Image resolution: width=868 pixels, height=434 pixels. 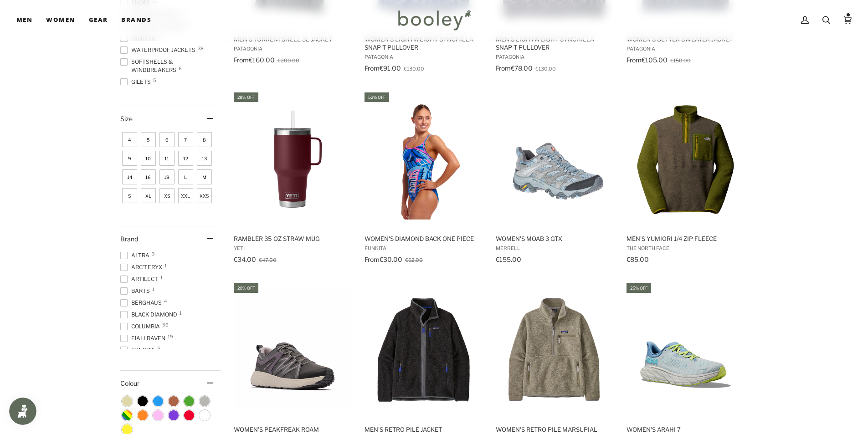 I want to click on span: 3, so click(x=153, y=254).